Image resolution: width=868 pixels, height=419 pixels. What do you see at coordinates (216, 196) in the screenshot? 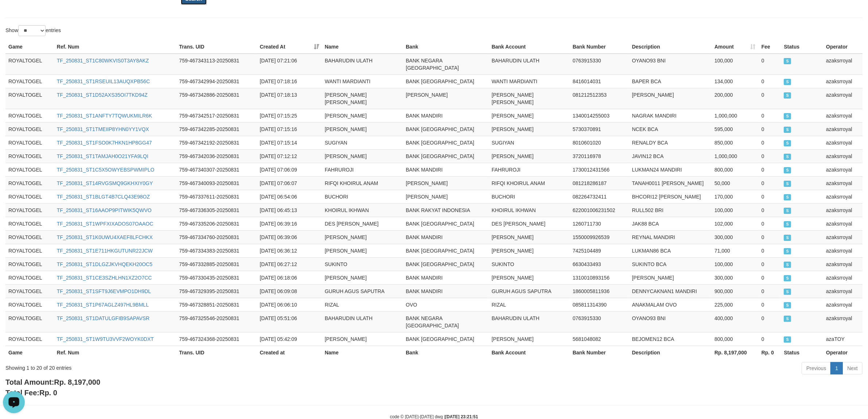
I see `td: 759-467337611-20250831` at bounding box center [216, 196].